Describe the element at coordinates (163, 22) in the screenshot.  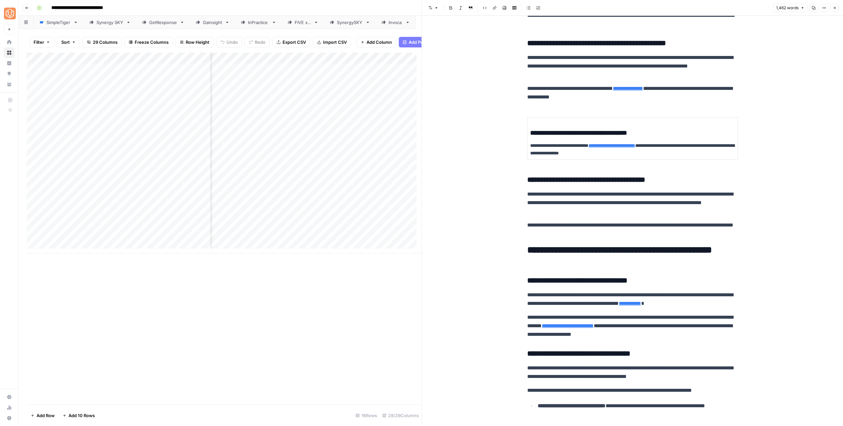
I see `a: GetResponse` at that location.